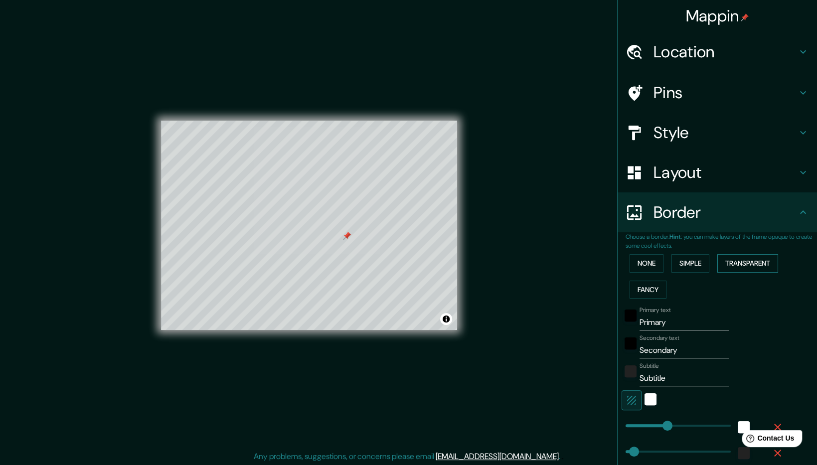  I want to click on button: Transparent, so click(748, 263).